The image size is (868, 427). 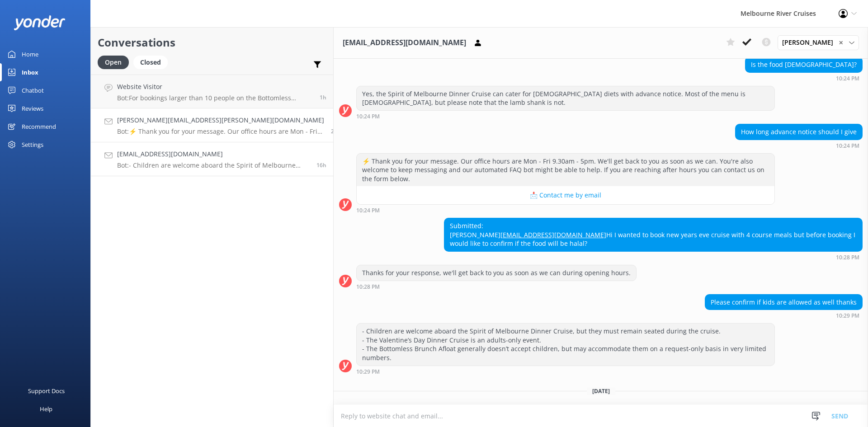 What do you see at coordinates (212, 43) in the screenshot?
I see `h2: Conversations` at bounding box center [212, 43].